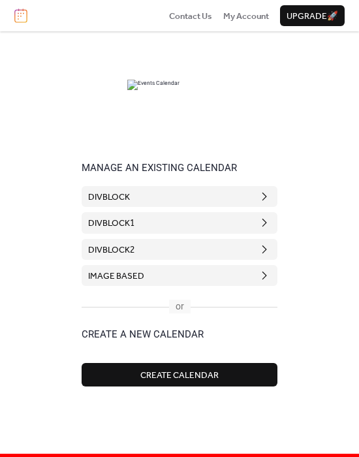 This screenshot has width=359, height=457. Describe the element at coordinates (109, 197) in the screenshot. I see `span: DivBlock` at that location.